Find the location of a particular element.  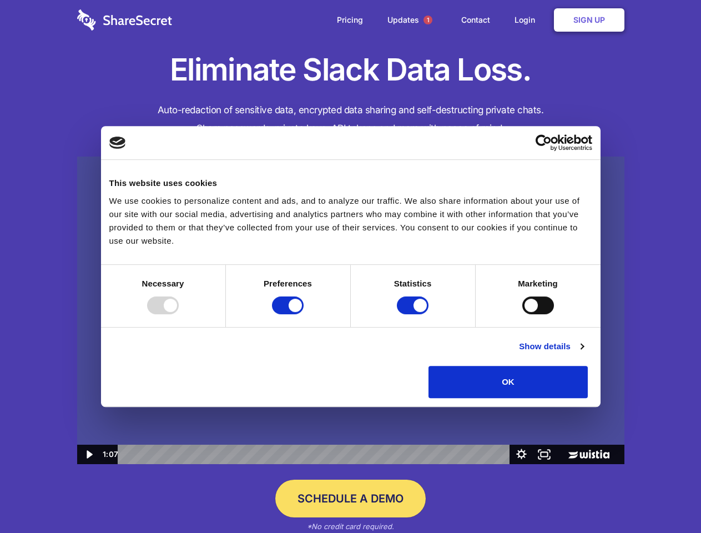

button: Fullscreen is located at coordinates (544, 454).